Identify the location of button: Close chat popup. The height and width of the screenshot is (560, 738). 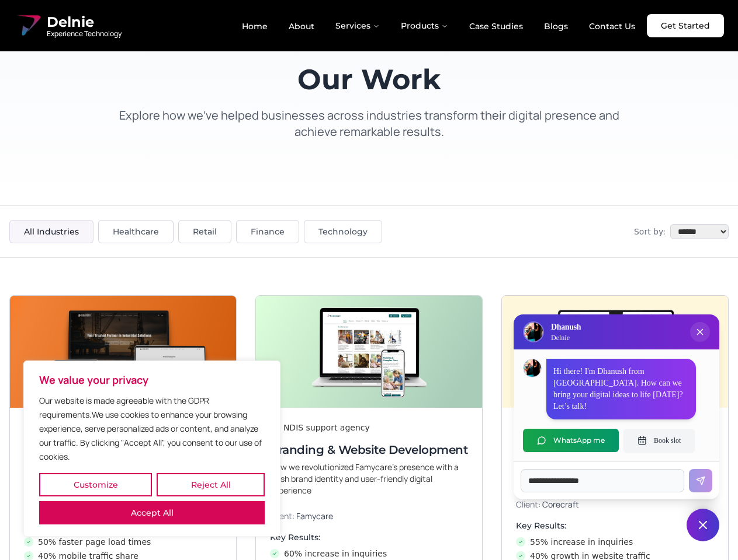
(700, 332).